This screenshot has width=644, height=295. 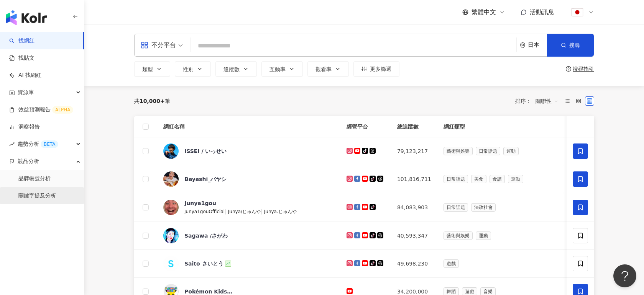 I want to click on div: Sagawa /さがわ, so click(x=206, y=236).